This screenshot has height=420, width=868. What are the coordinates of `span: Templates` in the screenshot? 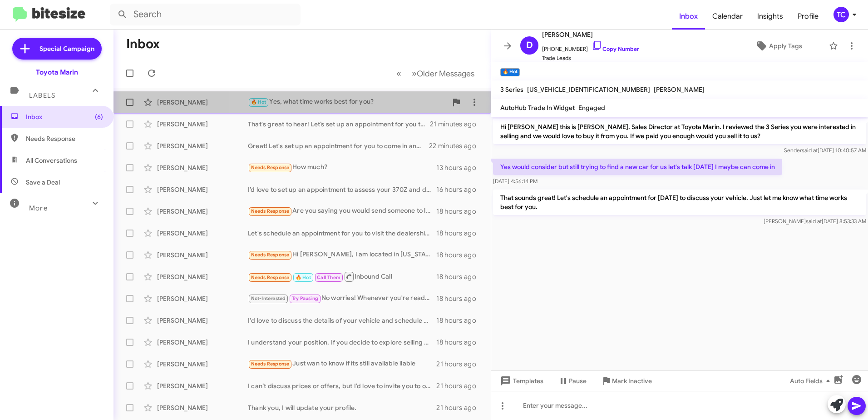 It's located at (521, 381).